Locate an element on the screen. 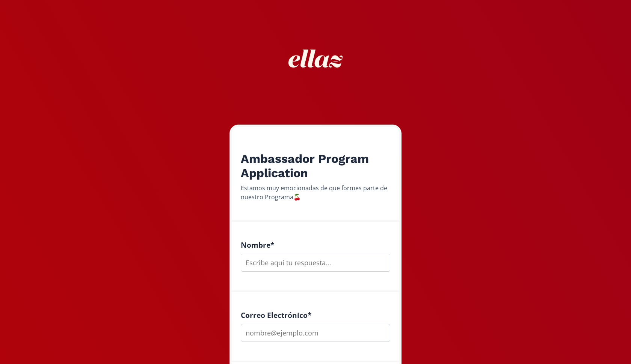 This screenshot has width=631, height=364. img: nKmKAABZpYV7 is located at coordinates (316, 58).